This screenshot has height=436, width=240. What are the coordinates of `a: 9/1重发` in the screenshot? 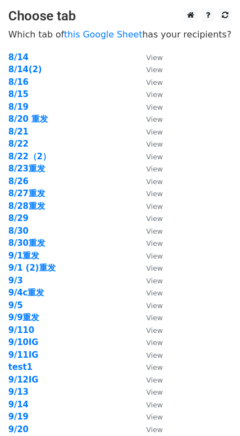 It's located at (24, 256).